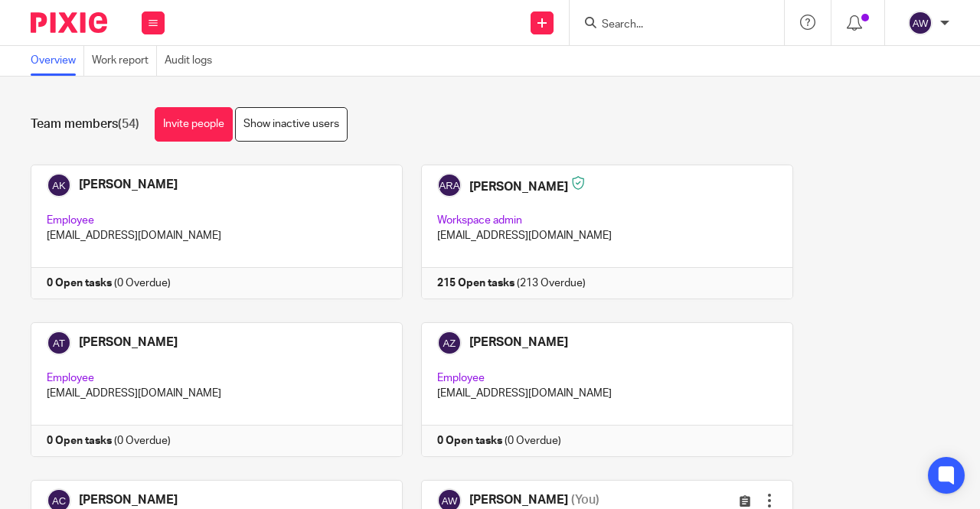  Describe the element at coordinates (920, 23) in the screenshot. I see `img: svg%3E` at that location.